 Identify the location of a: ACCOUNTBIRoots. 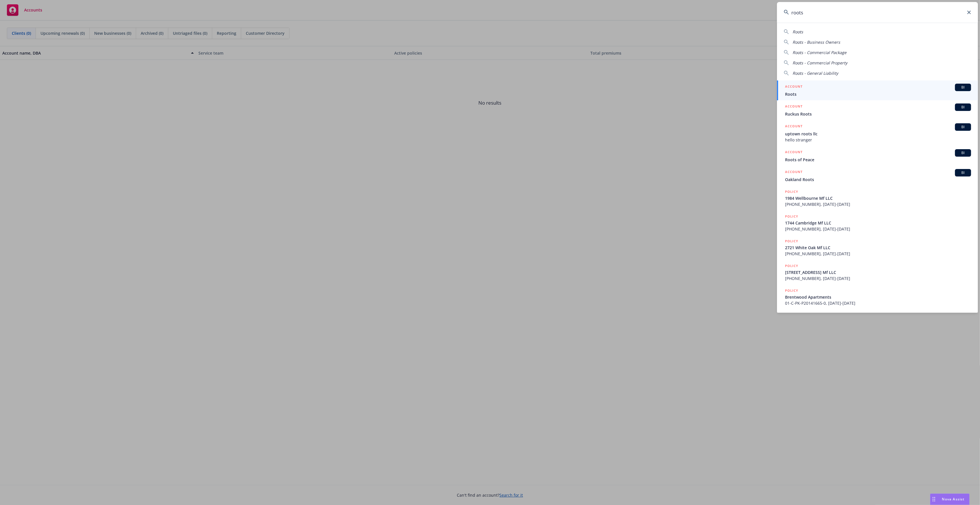
(877, 90).